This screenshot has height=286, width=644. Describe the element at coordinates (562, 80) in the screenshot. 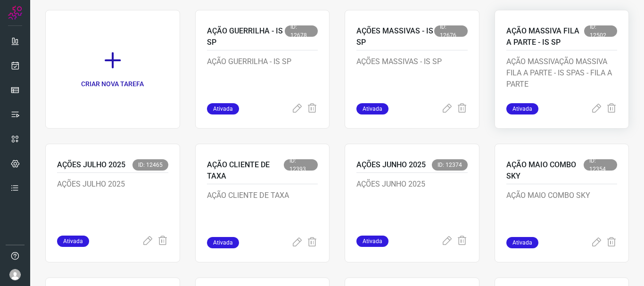

I see `p: AÇÃO MASSIVAÇÃO MASSIVA FILA A PARTE - IS SPAS - FILA A PARTE` at that location.